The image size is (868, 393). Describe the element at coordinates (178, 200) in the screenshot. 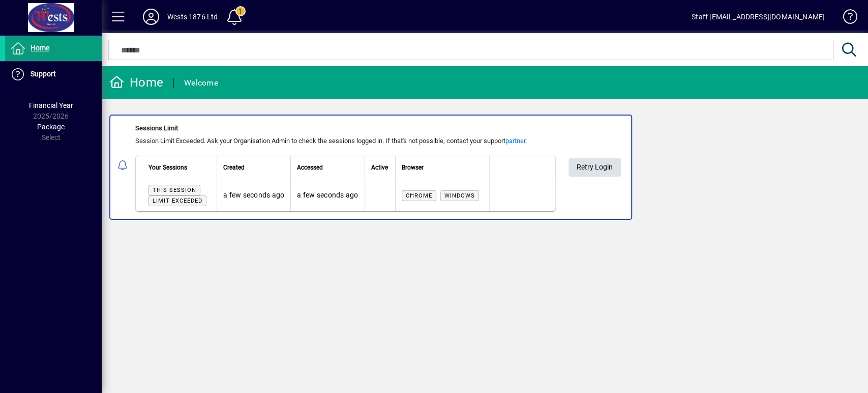

I see `span: Limit exceeded` at that location.